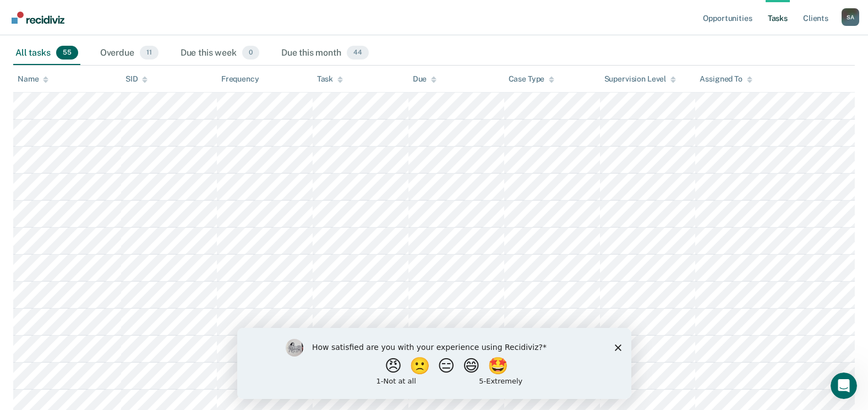 The width and height of the screenshot is (868, 410). What do you see at coordinates (381, 20) in the screenshot?
I see `div: Close survey` at bounding box center [381, 20].